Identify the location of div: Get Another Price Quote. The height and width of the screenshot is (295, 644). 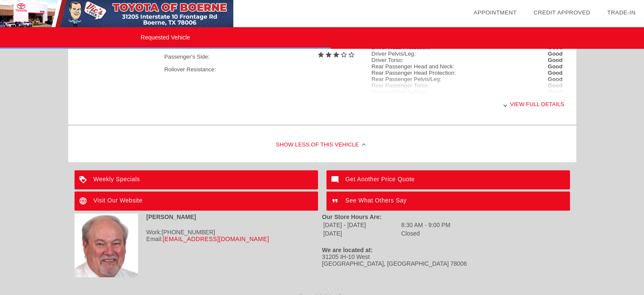
(448, 179).